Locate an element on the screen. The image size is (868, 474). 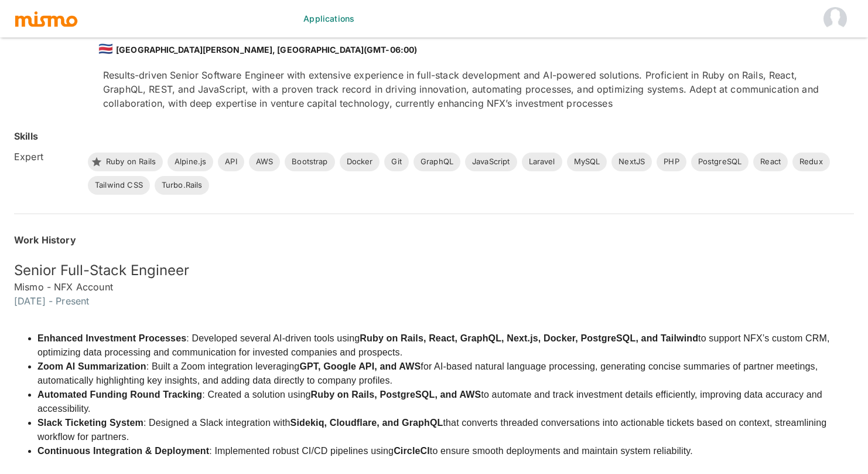
strong: Enhanced Investment Processes is located at coordinates (112, 337).